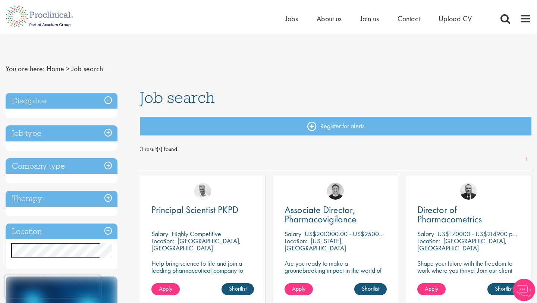 The height and width of the screenshot is (303, 537). Describe the element at coordinates (61, 166) in the screenshot. I see `h3: Company type` at that location.